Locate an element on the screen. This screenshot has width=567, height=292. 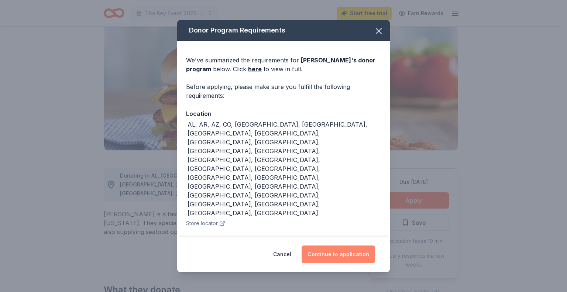
button: Cancel is located at coordinates (282, 254).